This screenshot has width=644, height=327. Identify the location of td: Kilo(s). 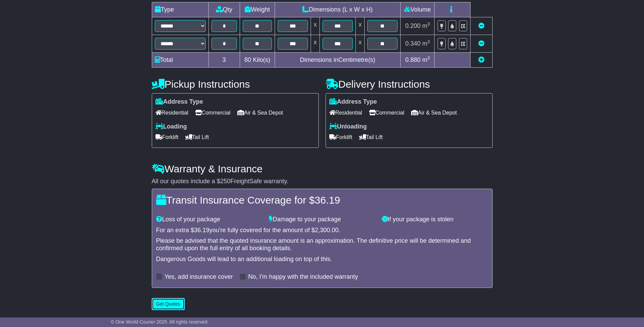
(257, 60).